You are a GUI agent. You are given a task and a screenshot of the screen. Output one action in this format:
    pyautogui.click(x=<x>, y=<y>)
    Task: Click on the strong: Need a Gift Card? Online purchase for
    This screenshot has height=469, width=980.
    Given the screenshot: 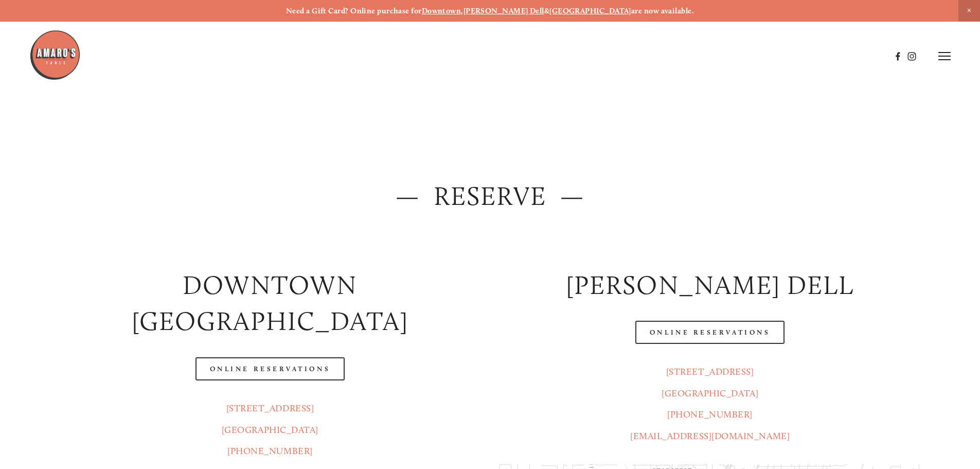 What is the action you would take?
    pyautogui.click(x=354, y=11)
    